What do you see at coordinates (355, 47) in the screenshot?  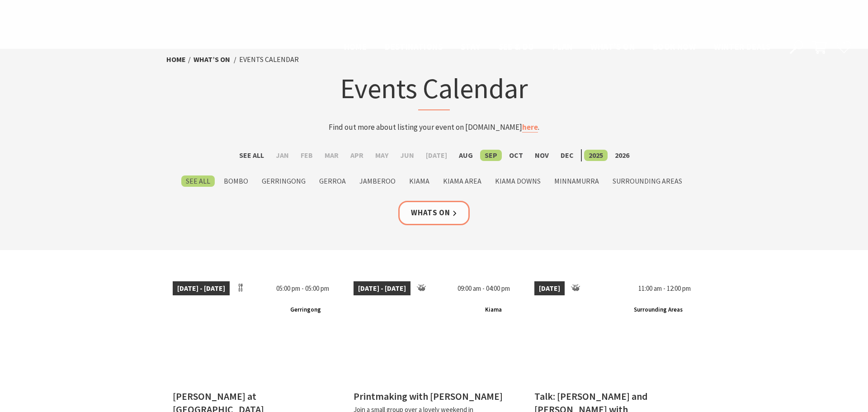 I see `span: Home` at bounding box center [355, 47].